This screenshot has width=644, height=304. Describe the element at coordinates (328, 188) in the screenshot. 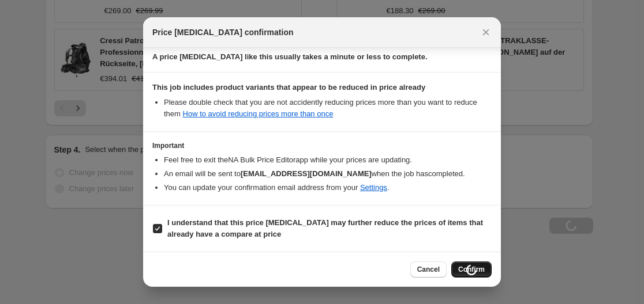

I see `li: You can update your confirmation email address from your .` at that location.